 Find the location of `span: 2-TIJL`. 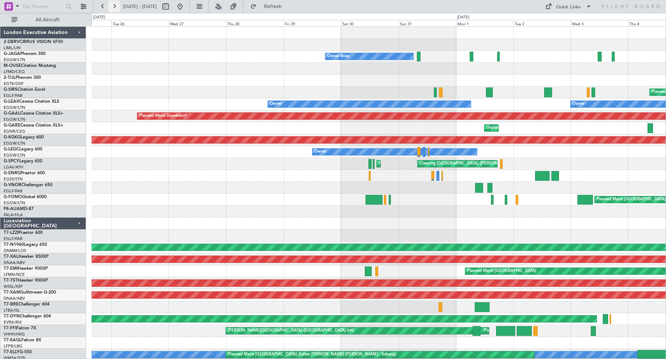

span: 2-TIJL is located at coordinates (9, 78).